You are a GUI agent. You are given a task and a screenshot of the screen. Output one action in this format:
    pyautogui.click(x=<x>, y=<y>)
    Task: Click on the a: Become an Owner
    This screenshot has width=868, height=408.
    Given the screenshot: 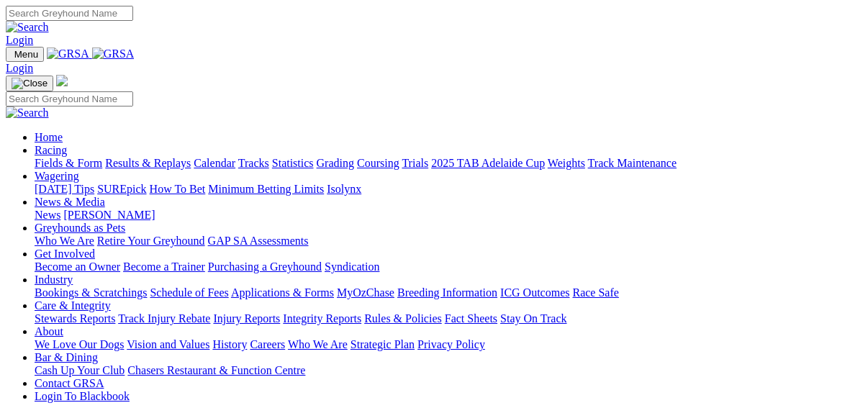 What is the action you would take?
    pyautogui.click(x=77, y=267)
    